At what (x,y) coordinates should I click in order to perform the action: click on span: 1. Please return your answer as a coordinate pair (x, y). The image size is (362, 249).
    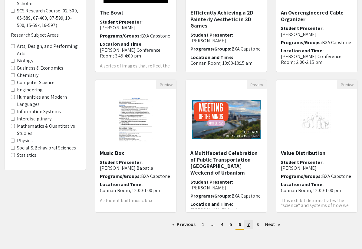
    Looking at the image, I should click on (203, 224).